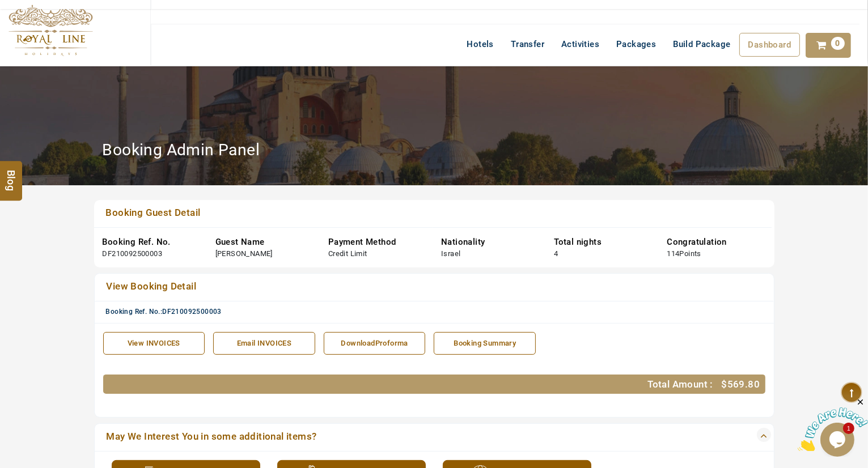 The image size is (868, 468). Describe the element at coordinates (770, 44) in the screenshot. I see `span: Dashboard` at that location.